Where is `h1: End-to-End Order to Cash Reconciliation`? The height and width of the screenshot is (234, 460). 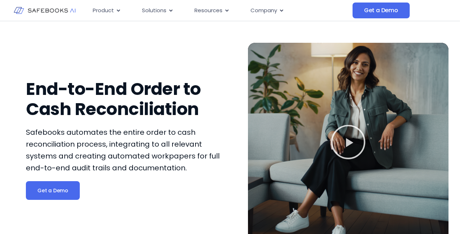 h1: End-to-End Order to Cash Reconciliation is located at coordinates (126, 99).